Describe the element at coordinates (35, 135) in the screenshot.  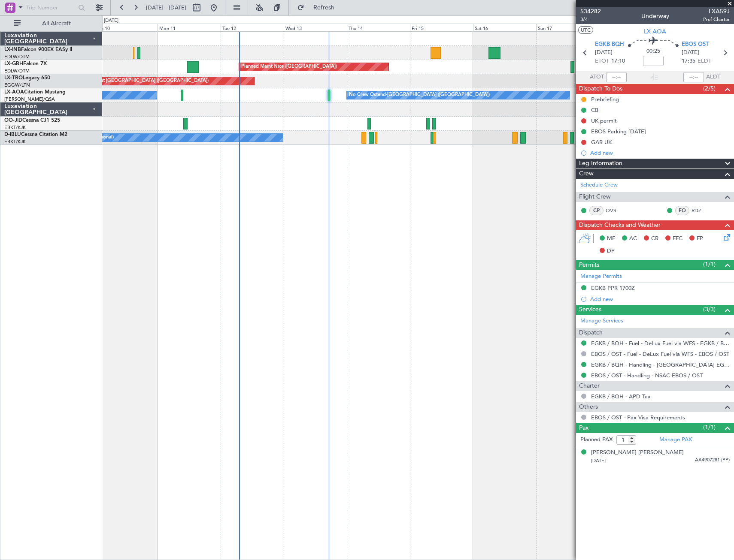
I see `a: D-IBLUCessna Citation M2` at that location.